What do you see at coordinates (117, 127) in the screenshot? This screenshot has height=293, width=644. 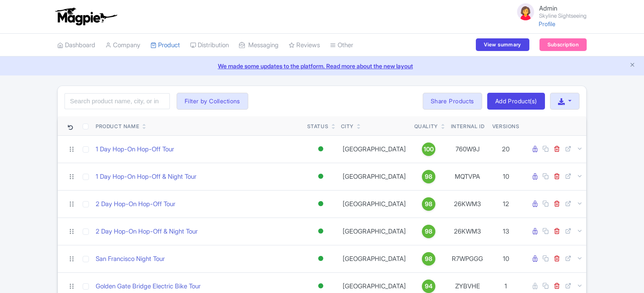 I see `div: Product Name` at bounding box center [117, 127].